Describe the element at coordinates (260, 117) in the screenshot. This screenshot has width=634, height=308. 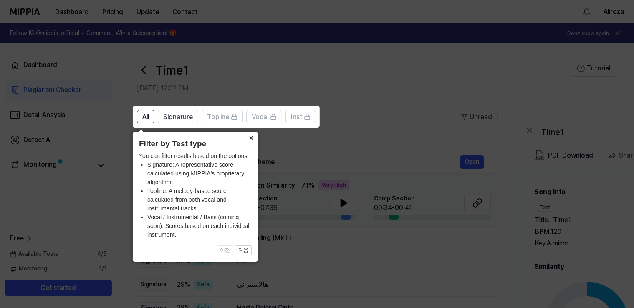
I see `span: Vocal` at that location.